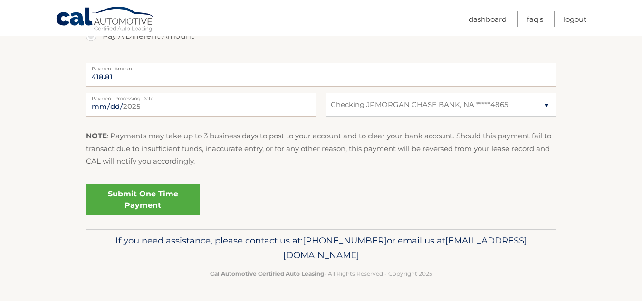  Describe the element at coordinates (321, 273) in the screenshot. I see `p: - All Rights Reserved - Copyright 2025` at that location.